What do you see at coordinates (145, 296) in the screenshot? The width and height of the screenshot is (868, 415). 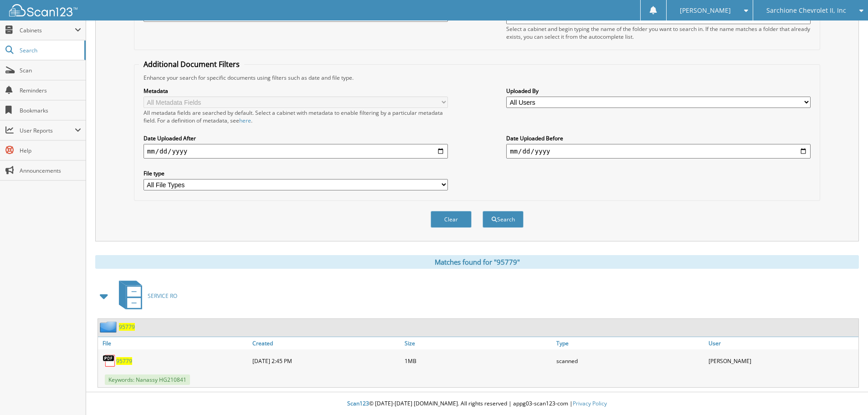 I see `a: SERVICE RO` at bounding box center [145, 296].